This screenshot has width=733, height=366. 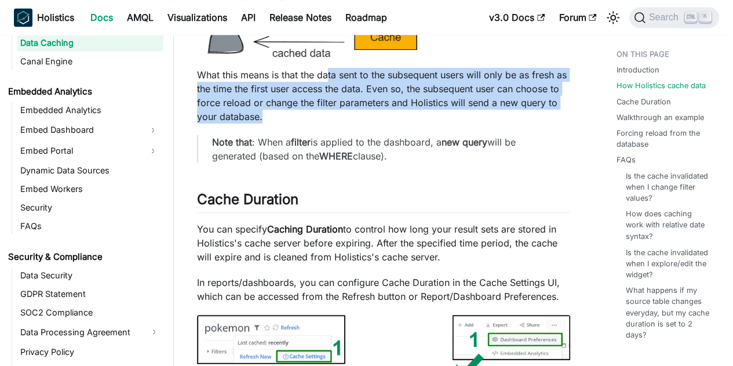 What do you see at coordinates (300, 17) in the screenshot?
I see `a: Release Notes` at bounding box center [300, 17].